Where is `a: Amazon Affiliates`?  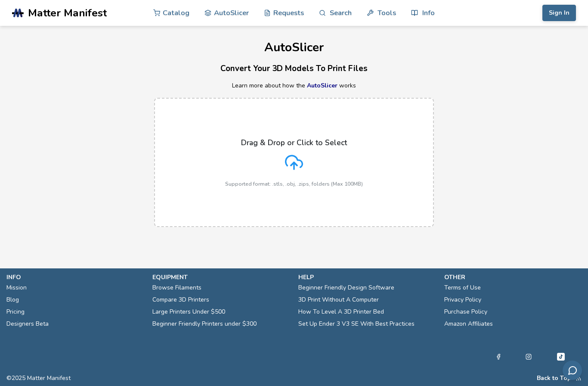
a: Amazon Affiliates is located at coordinates (468, 324).